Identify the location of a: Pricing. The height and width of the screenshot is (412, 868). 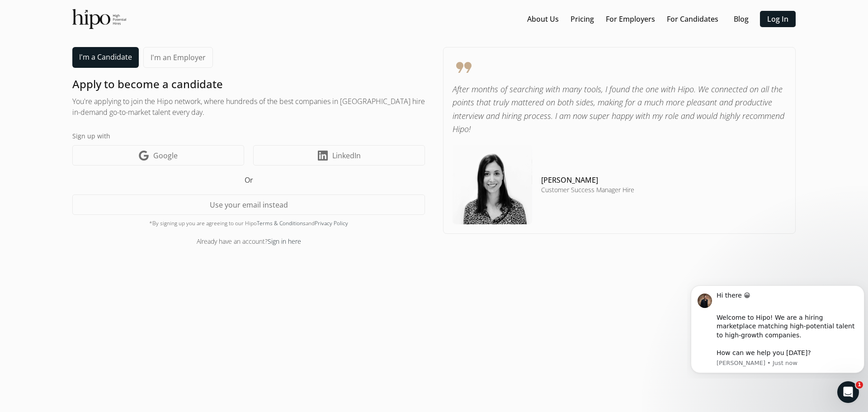
(582, 19).